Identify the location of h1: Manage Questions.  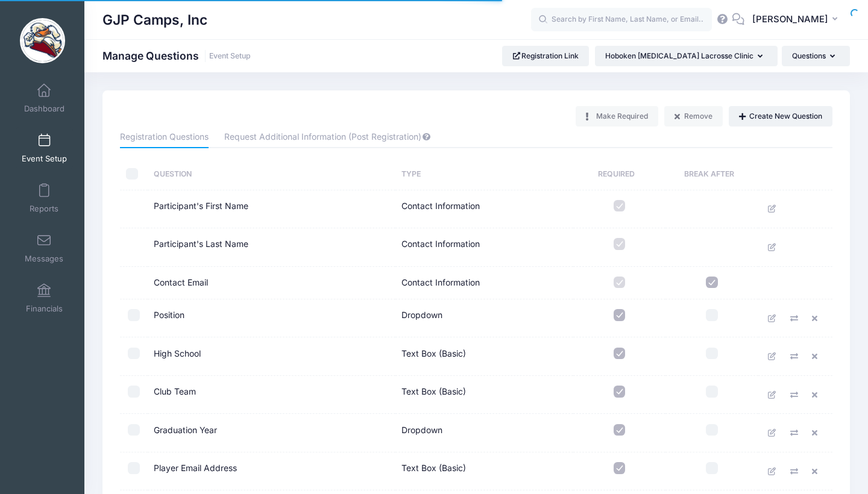
(177, 56).